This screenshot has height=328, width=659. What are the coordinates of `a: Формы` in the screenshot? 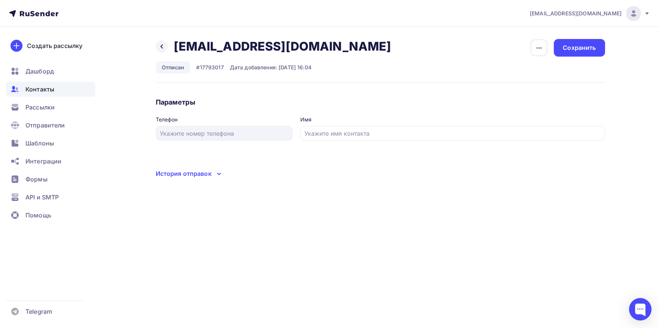 It's located at (51, 179).